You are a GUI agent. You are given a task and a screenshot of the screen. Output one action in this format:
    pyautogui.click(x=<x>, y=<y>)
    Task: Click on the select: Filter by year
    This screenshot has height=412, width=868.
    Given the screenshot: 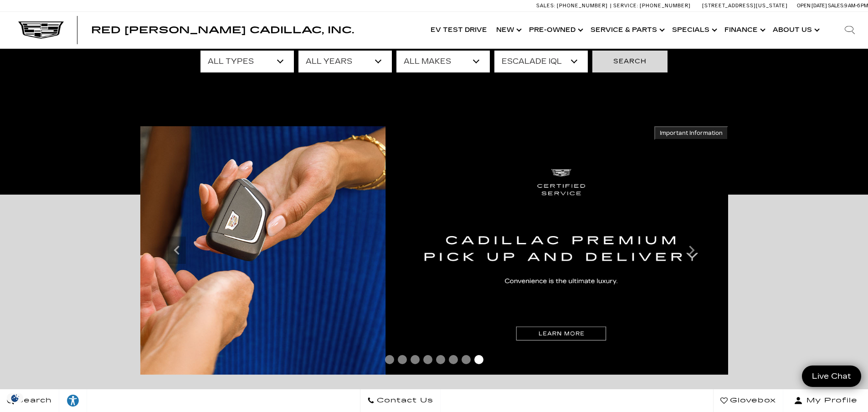 What is the action you would take?
    pyautogui.click(x=345, y=61)
    